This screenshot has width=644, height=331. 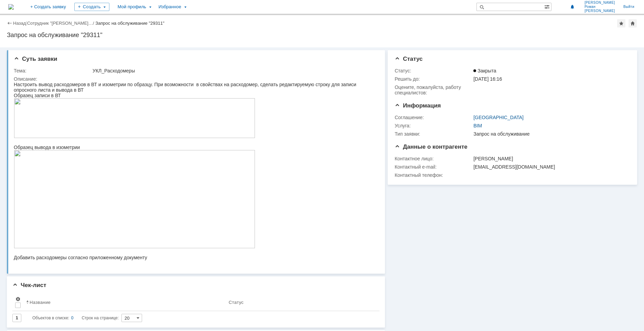 What do you see at coordinates (433, 79) in the screenshot?
I see `div: Решить до:` at bounding box center [433, 79].